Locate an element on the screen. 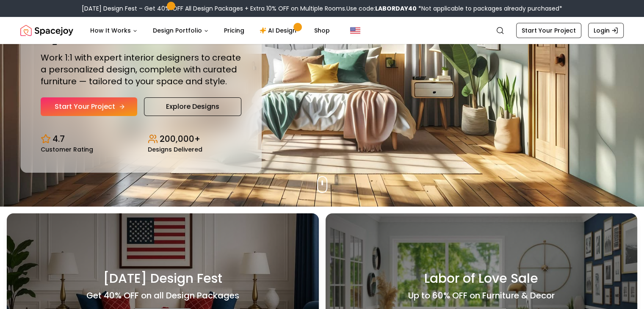 This screenshot has width=644, height=309. img: Spacejoy Logo is located at coordinates (47, 30).